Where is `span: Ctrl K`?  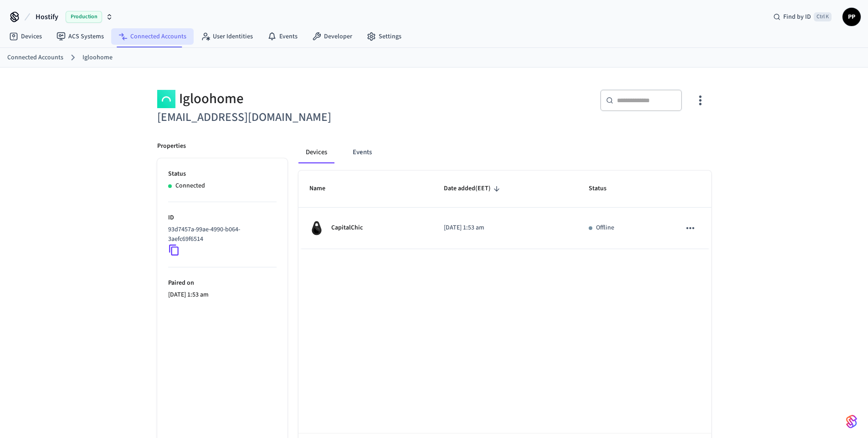 span: Ctrl K is located at coordinates (822, 17).